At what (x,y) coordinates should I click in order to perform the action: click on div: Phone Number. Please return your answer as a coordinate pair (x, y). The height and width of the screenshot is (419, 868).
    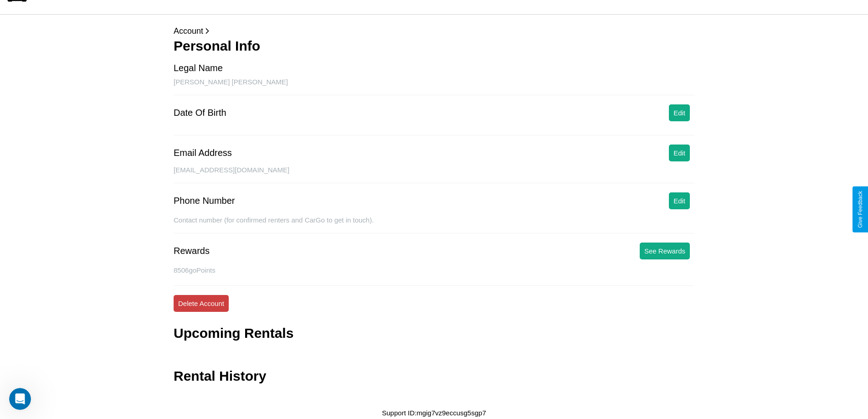
    Looking at the image, I should click on (204, 201).